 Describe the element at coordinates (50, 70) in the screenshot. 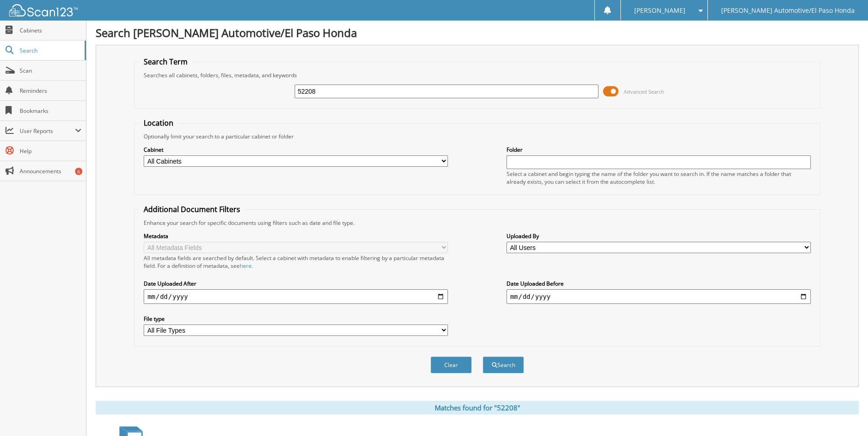

I see `span: Scan` at that location.